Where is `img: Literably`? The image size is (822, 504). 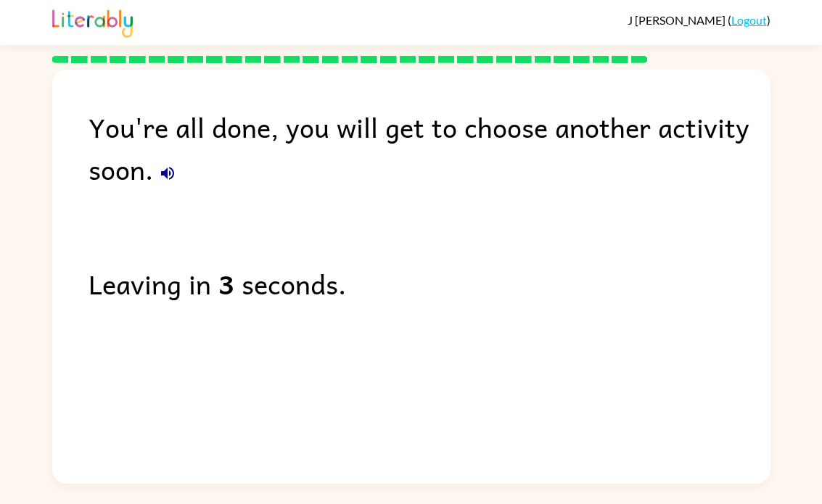 img: Literably is located at coordinates (92, 22).